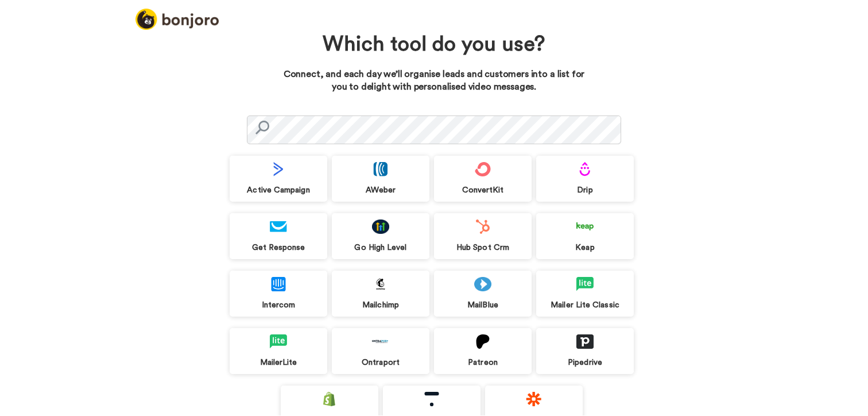 Image resolution: width=868 pixels, height=416 pixels. What do you see at coordinates (483, 363) in the screenshot?
I see `div: Patreon` at bounding box center [483, 363].